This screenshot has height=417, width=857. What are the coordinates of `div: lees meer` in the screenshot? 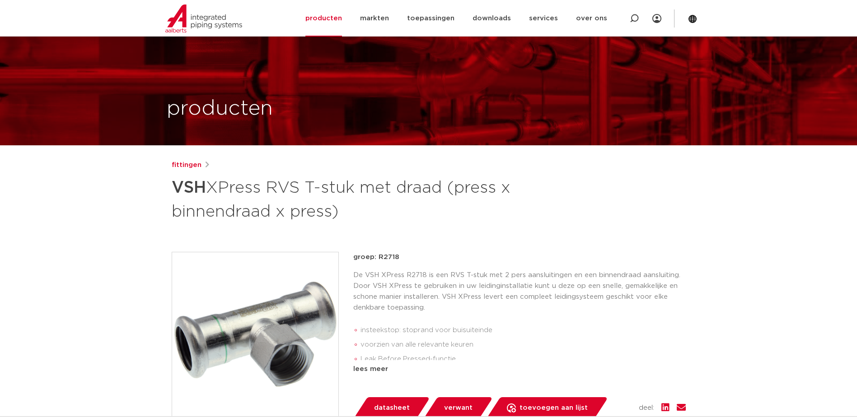 It's located at (519, 369).